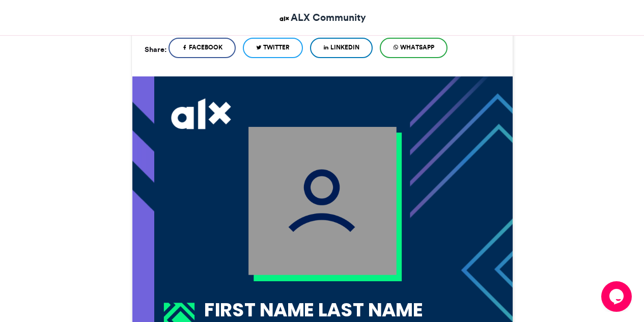 This screenshot has height=322, width=644. I want to click on a: LinkedIn, so click(341, 48).